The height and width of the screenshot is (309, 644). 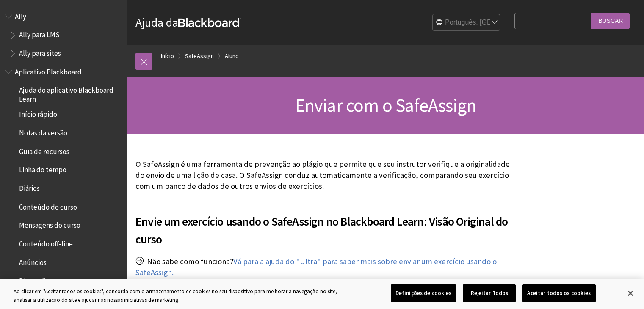 What do you see at coordinates (466, 23) in the screenshot?
I see `select: Site Language Selector` at bounding box center [466, 23].